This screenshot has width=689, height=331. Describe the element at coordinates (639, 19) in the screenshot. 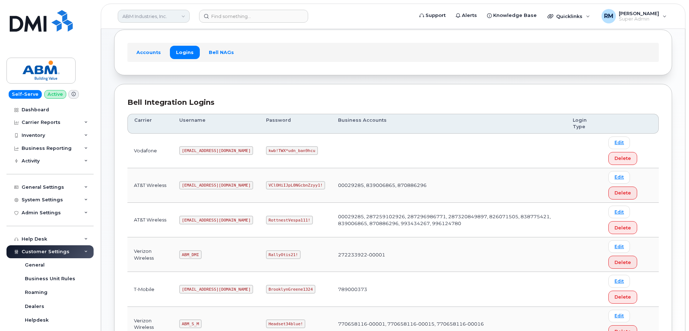

I see `span: Super Admin` at that location.